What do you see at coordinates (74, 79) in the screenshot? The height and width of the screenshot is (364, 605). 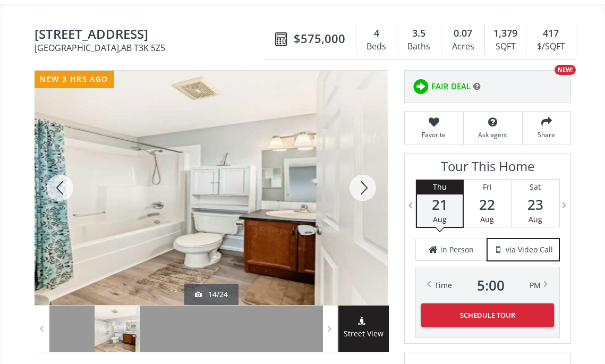 I see `div: new 3 hrs ago` at bounding box center [74, 79].